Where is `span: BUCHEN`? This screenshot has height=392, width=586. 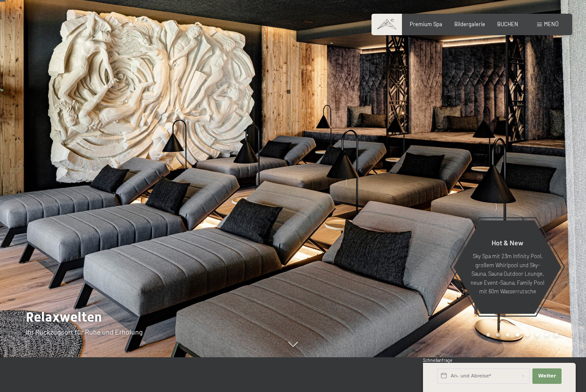 span: BUCHEN is located at coordinates (508, 24).